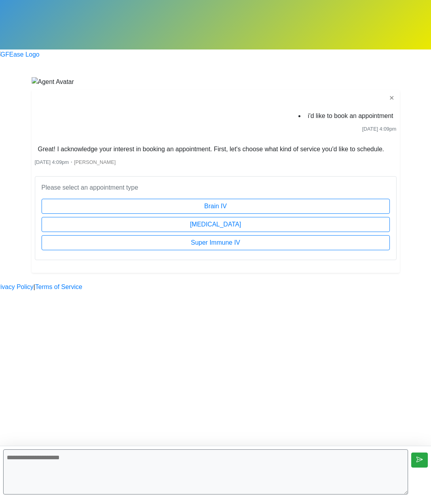 The width and height of the screenshot is (431, 504). I want to click on a: Terms of Service, so click(59, 287).